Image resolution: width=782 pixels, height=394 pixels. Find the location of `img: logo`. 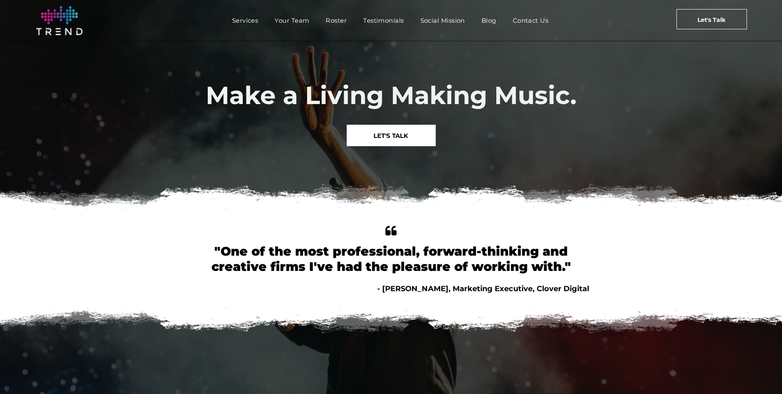

img: logo is located at coordinates (59, 21).